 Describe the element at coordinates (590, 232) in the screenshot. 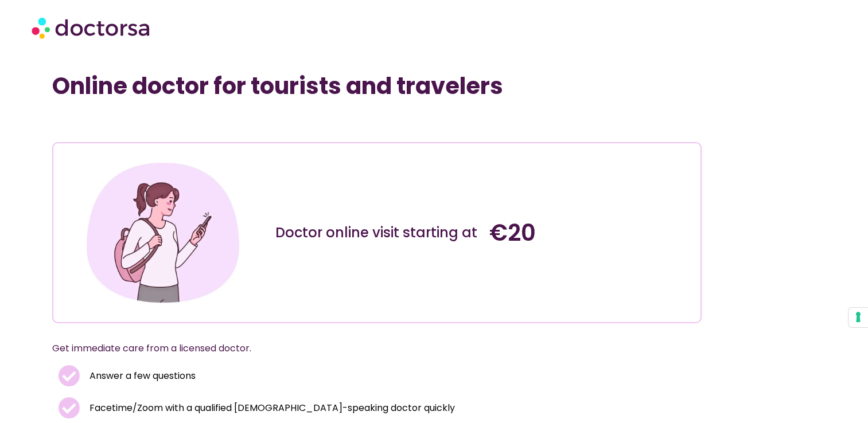

I see `h4: €20` at that location.